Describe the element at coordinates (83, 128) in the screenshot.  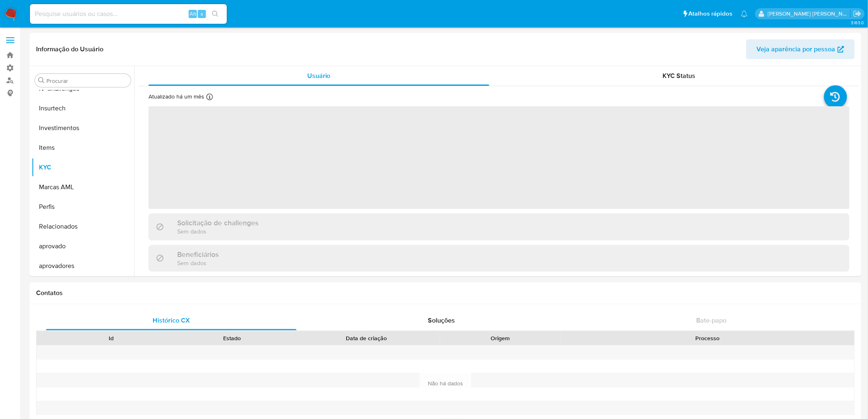
I see `button: Investimentos` at that location.